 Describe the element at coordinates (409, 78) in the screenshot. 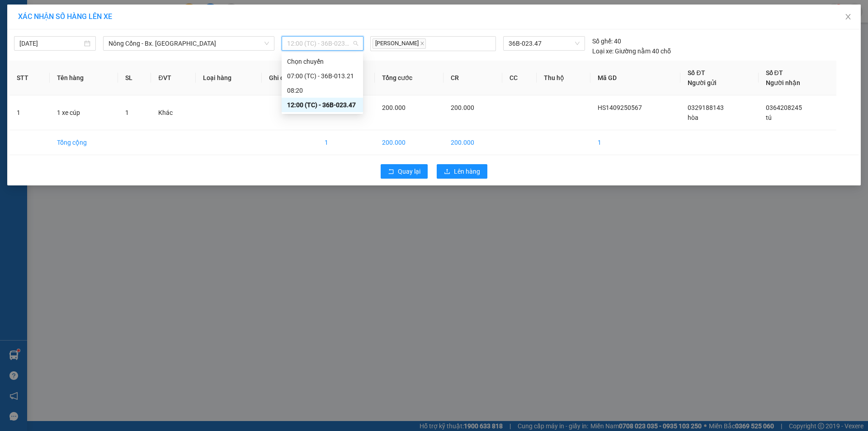

I see `th: Tổng cước` at that location.